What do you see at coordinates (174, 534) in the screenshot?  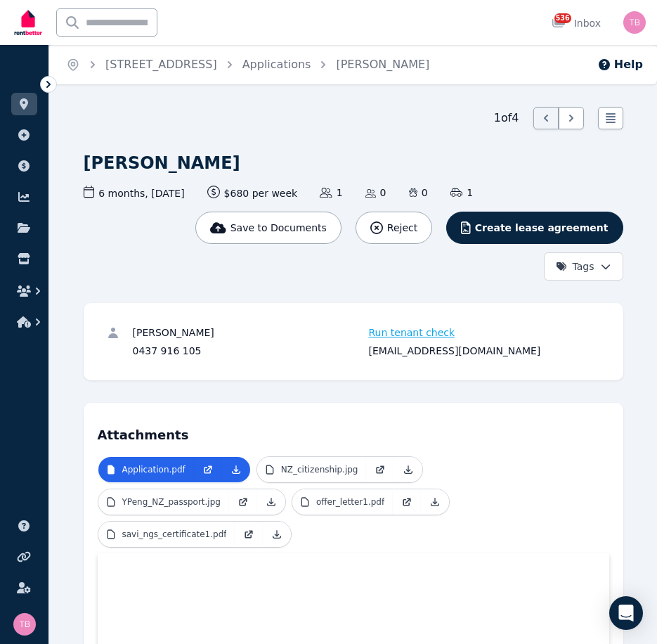 I see `p: savi_ngs_certificate1.pdf` at bounding box center [174, 534].